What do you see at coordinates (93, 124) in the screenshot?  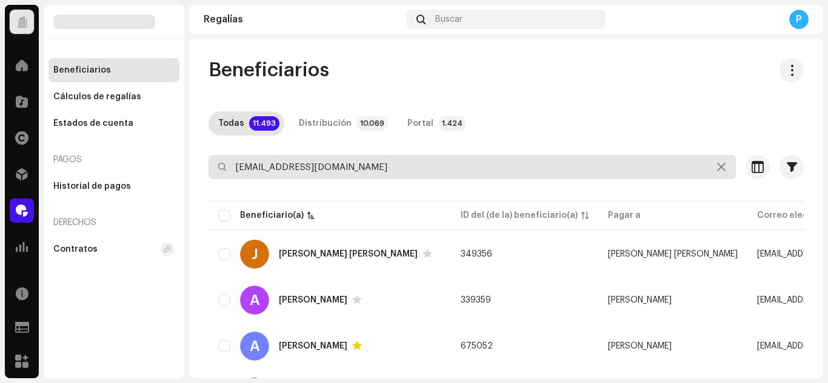 I see `div: Estados de cuenta` at bounding box center [93, 124].